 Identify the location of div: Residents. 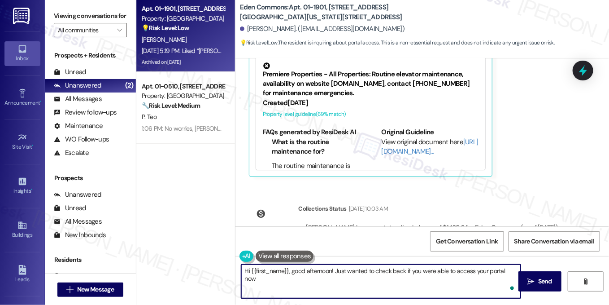
(90, 259).